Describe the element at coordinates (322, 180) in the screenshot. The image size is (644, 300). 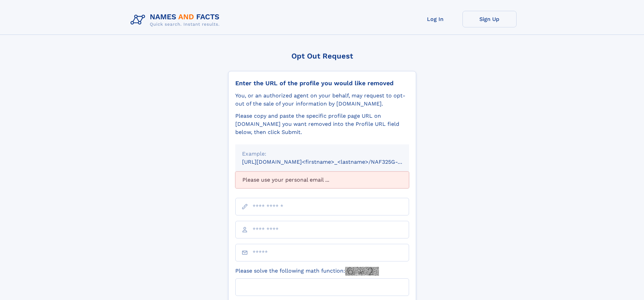
I see `div: Please use your personal email ...` at that location.